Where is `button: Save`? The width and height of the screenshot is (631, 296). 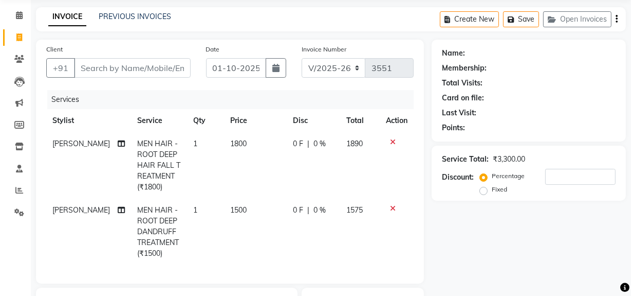 button: Save is located at coordinates (521, 19).